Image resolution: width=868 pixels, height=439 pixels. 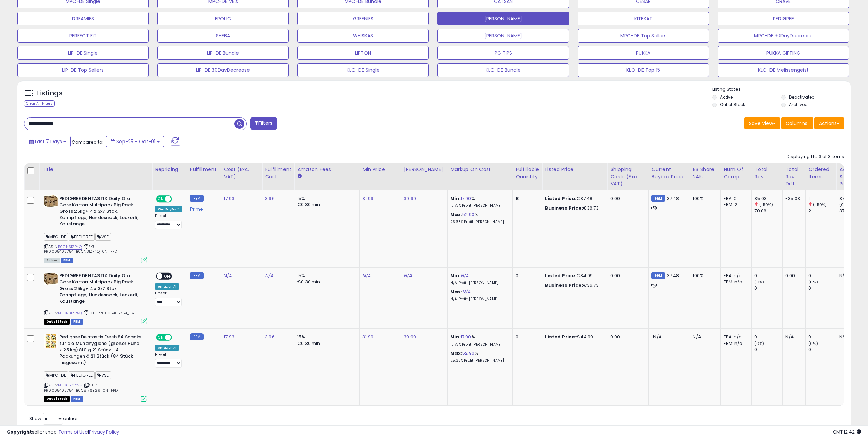 I want to click on button: Sep-25 - Oct-01, so click(x=135, y=141).